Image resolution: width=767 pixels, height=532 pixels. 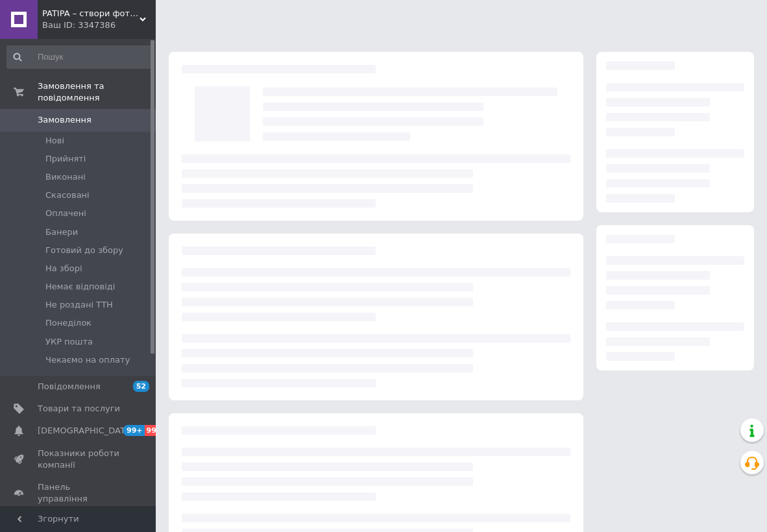 What do you see at coordinates (78, 408) in the screenshot?
I see `span: Товари та послуги` at bounding box center [78, 408].